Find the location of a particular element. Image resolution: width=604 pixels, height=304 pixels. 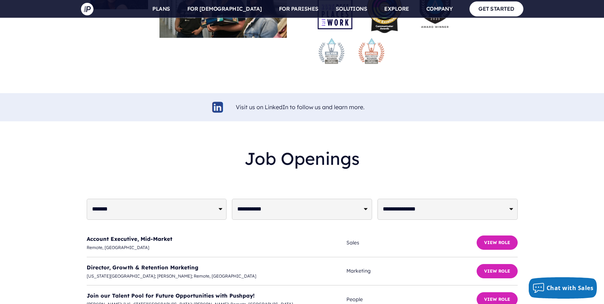

img: stevie-bronze is located at coordinates (371, 51).